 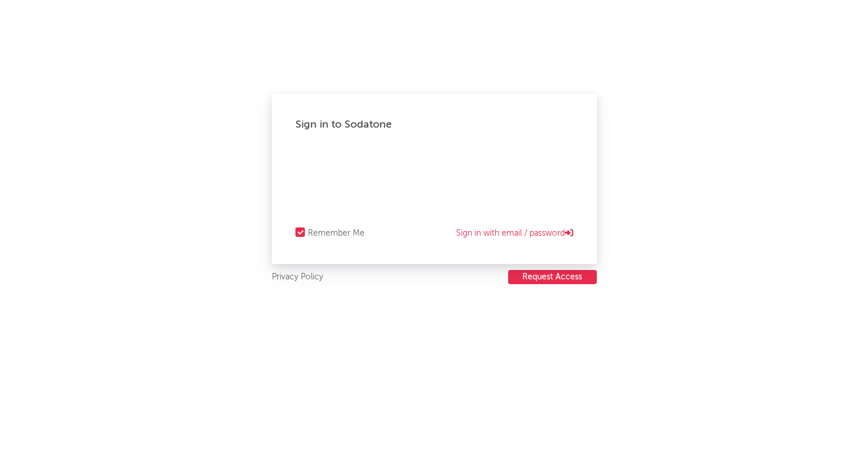 What do you see at coordinates (553, 277) in the screenshot?
I see `button: Request Access` at bounding box center [553, 277].